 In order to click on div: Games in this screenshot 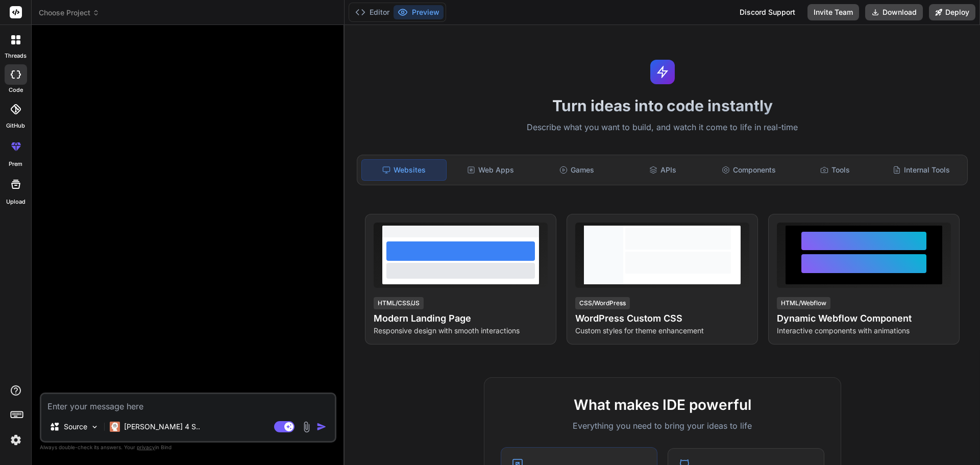, I will do `click(577, 170)`.